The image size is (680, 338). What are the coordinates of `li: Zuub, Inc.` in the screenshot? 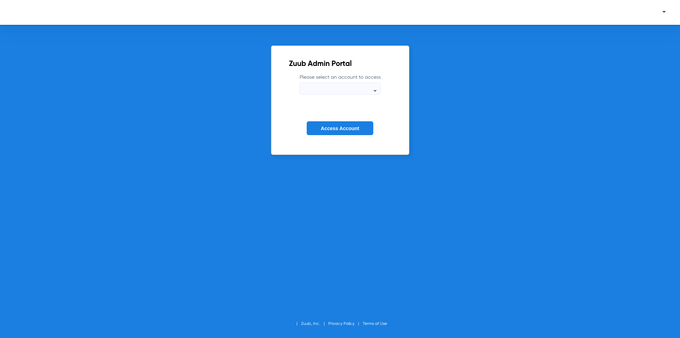 It's located at (315, 324).